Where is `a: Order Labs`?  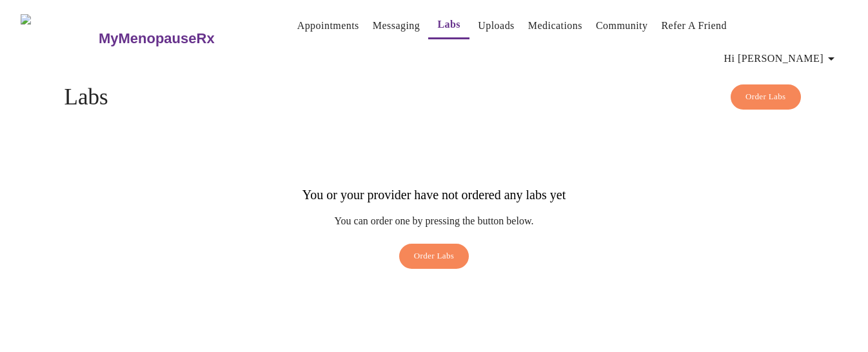
a: Order Labs is located at coordinates (434, 259).